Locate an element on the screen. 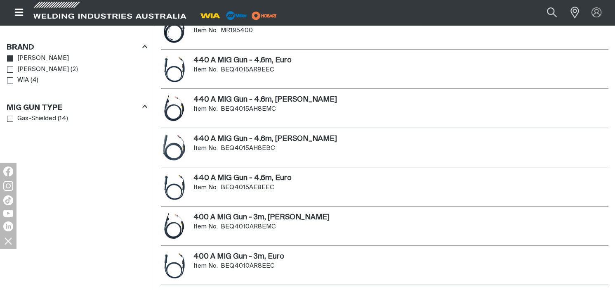 The image size is (615, 290). img: 400 A MIG Gun - 3m, Miller is located at coordinates (174, 226).